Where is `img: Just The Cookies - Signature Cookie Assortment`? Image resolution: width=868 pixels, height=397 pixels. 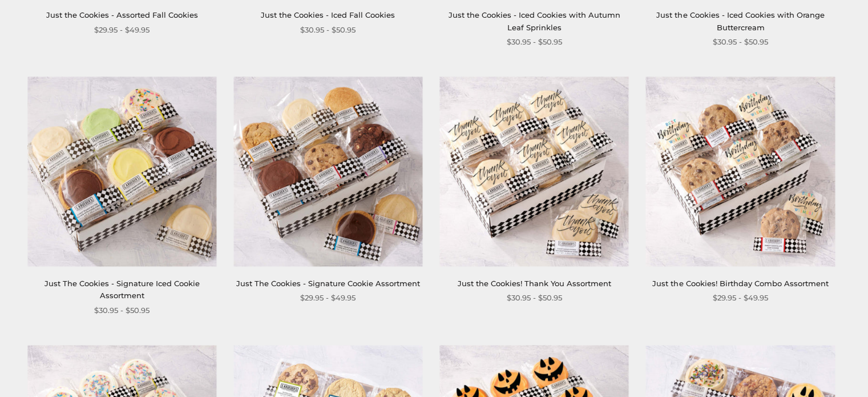
img: Just The Cookies - Signature Cookie Assortment is located at coordinates (327, 171).